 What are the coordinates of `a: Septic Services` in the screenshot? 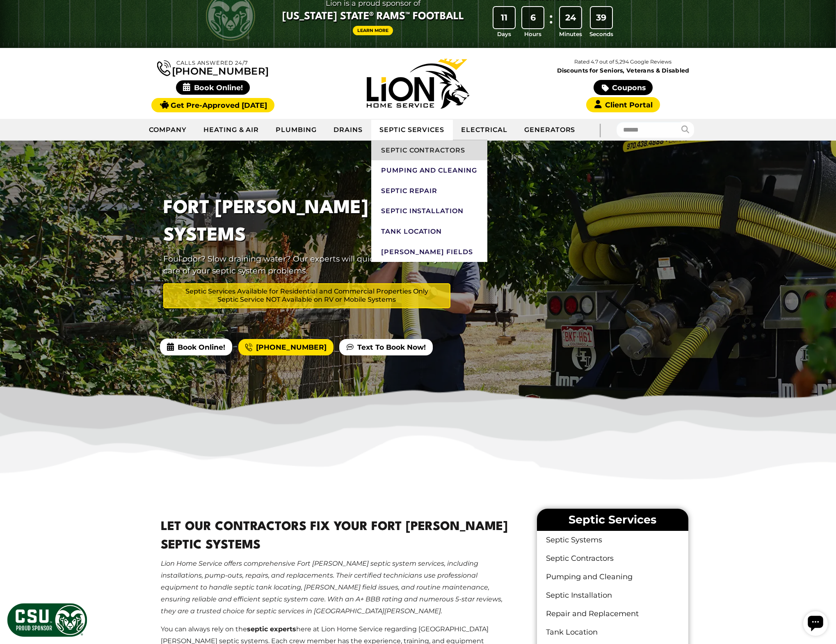 It's located at (412, 130).